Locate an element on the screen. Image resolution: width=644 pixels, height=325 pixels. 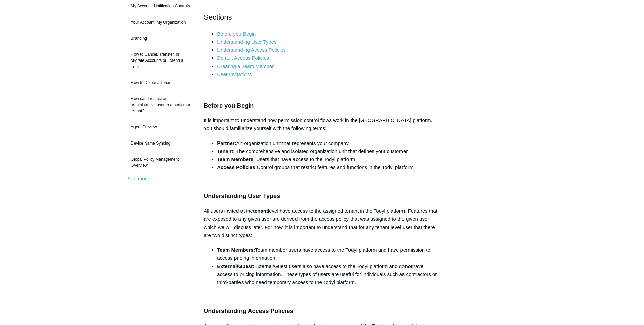
strong: not is located at coordinates (408, 266).